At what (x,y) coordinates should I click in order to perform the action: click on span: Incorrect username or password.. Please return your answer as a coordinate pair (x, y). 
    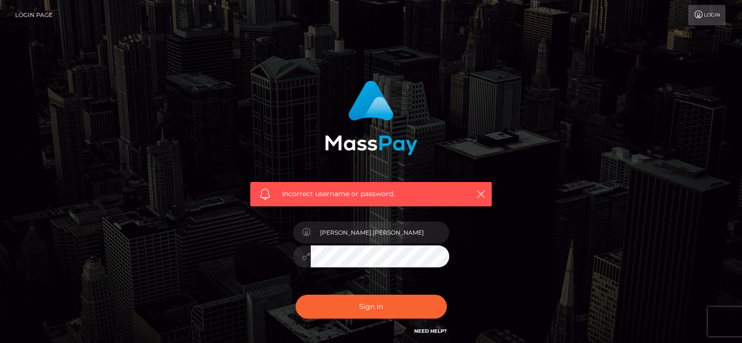
    Looking at the image, I should click on (371, 194).